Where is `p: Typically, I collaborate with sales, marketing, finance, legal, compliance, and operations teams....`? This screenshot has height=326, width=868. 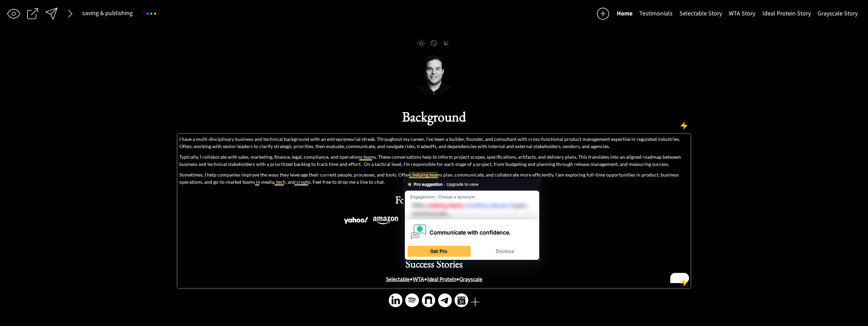
p: Typically, I collaborate with sales, marketing, finance, legal, compliance, and operations teams.... is located at coordinates (434, 160).